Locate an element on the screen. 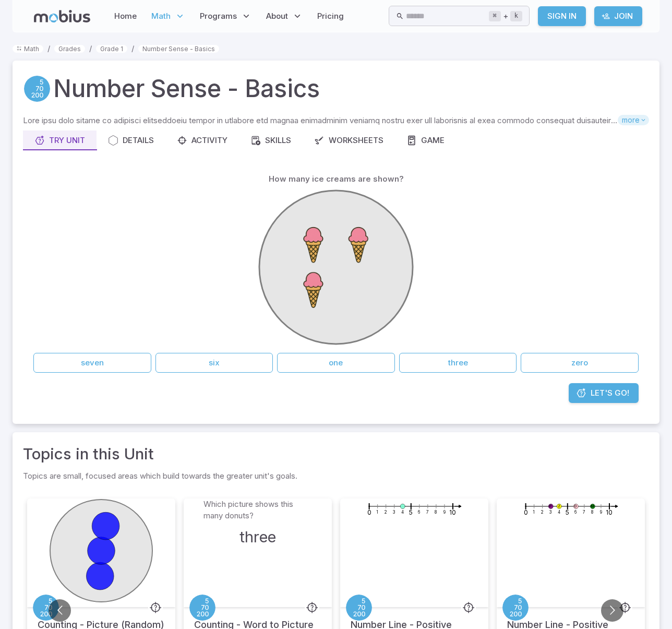 This screenshot has height=629, width=672. div: Skills is located at coordinates (271, 140).